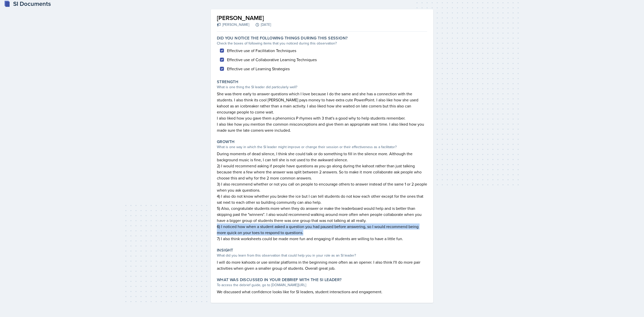 The image size is (644, 317). I want to click on p: 6) I noticed how when a student asked a question you had paused before answering, so I would reco..., so click(322, 229).